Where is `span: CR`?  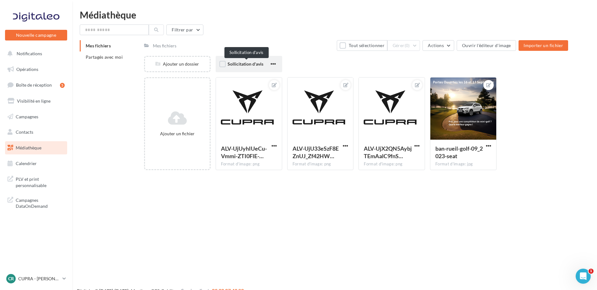
span: CR is located at coordinates (11, 279).